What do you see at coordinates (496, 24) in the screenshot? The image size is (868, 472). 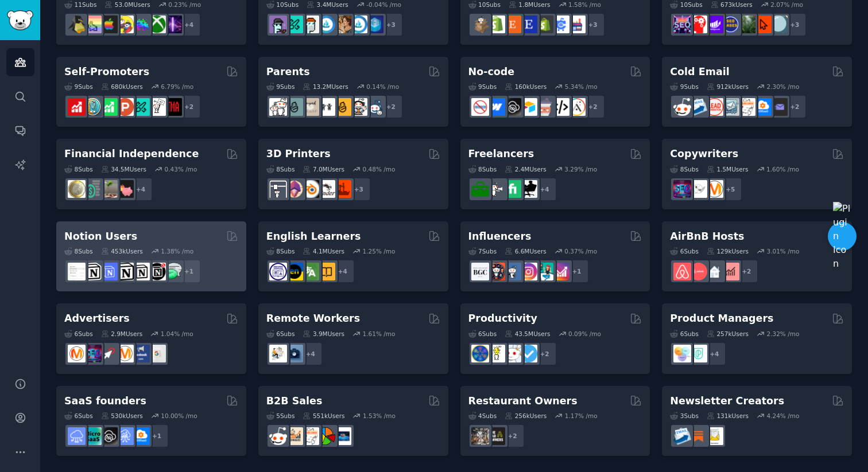 I see `img: shopify` at bounding box center [496, 24].